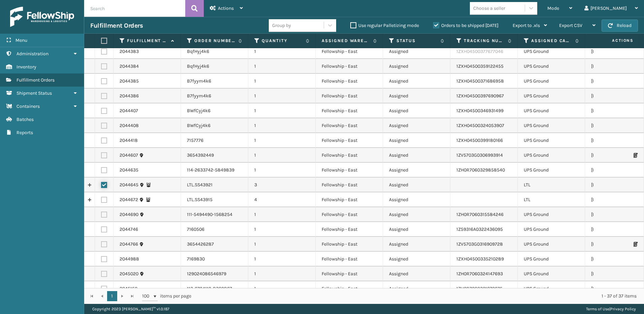  What do you see at coordinates (552, 185) in the screenshot?
I see `td: LTL` at bounding box center [552, 185].